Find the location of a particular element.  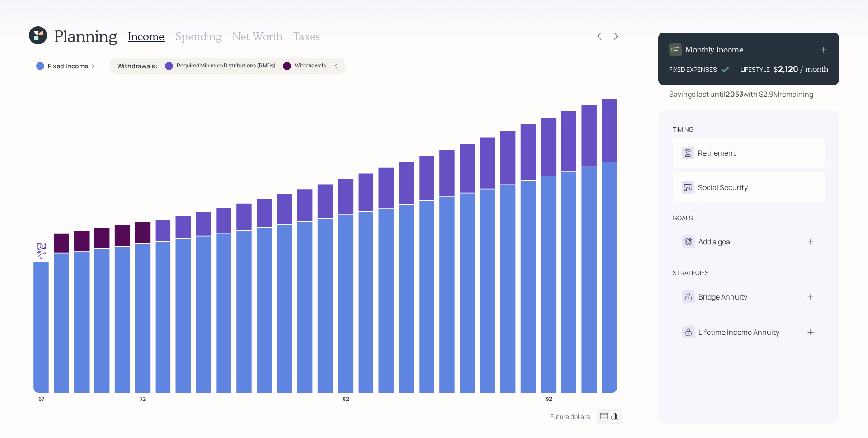

b: 2053 is located at coordinates (735, 94).